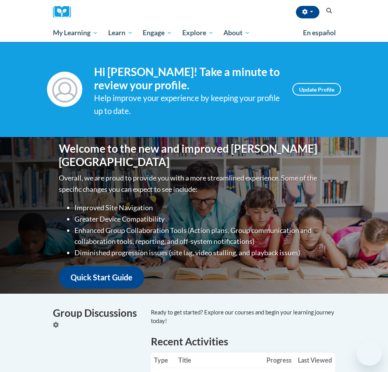 Image resolution: width=388 pixels, height=372 pixels. Describe the element at coordinates (219, 360) in the screenshot. I see `th: Title` at that location.